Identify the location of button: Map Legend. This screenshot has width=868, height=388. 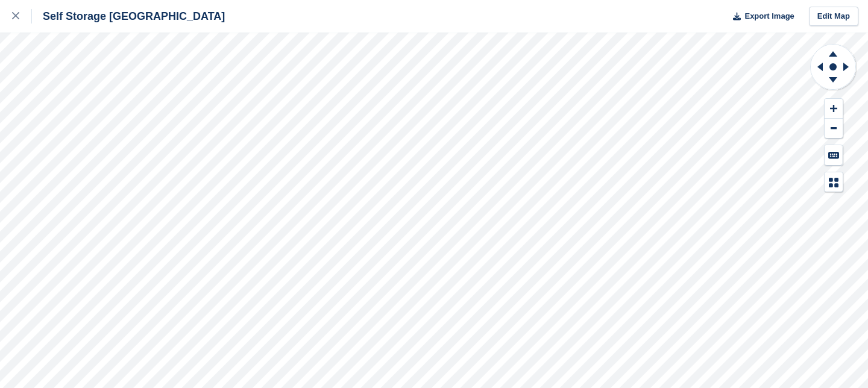
(833, 182).